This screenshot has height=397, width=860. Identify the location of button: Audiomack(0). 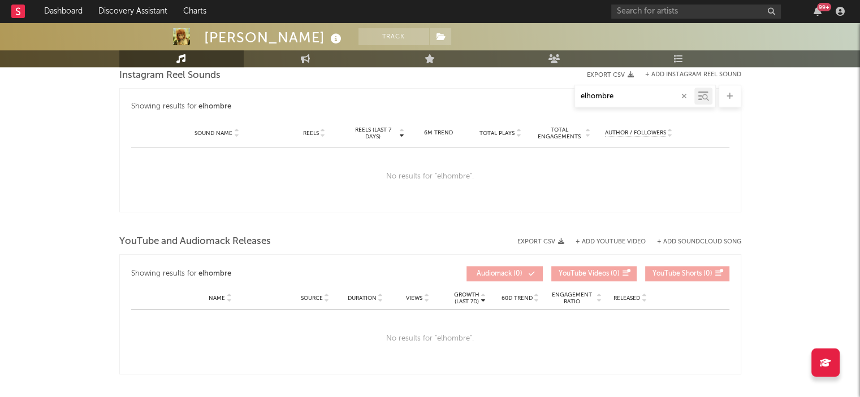
(504, 274).